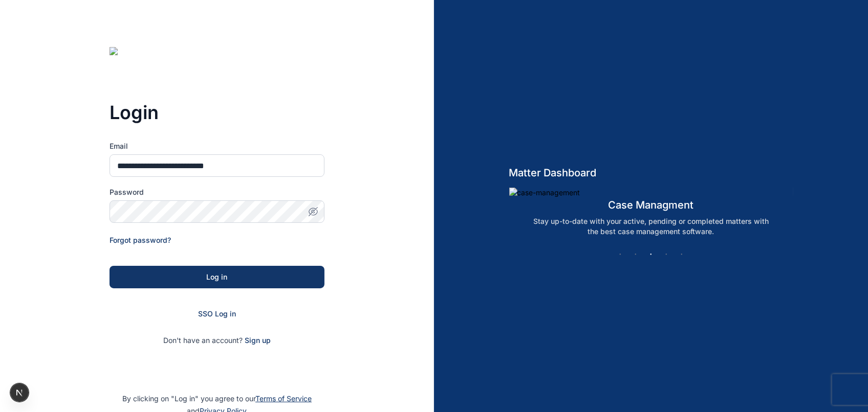  I want to click on button: 1, so click(620, 255).